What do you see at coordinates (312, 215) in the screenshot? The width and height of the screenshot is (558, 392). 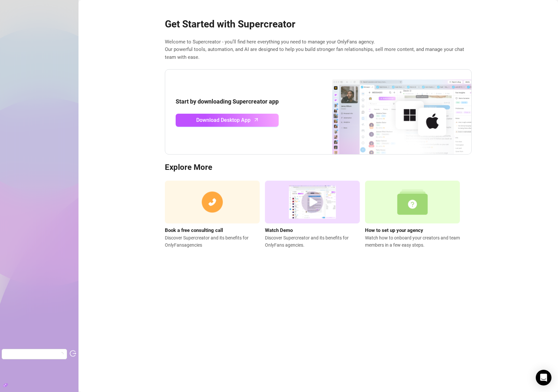 I see `a: Watch DemoDiscover Supercreator and its benefits for OnlyFans agencies.` at bounding box center [312, 215].